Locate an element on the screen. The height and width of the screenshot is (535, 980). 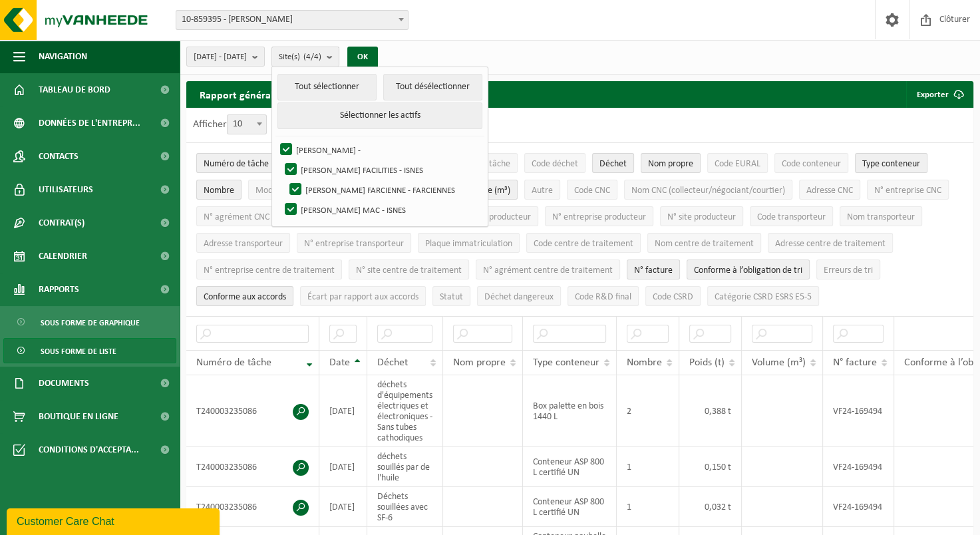
button: Nom transporteurNom transporteur: Activate to sort is located at coordinates (881, 217).